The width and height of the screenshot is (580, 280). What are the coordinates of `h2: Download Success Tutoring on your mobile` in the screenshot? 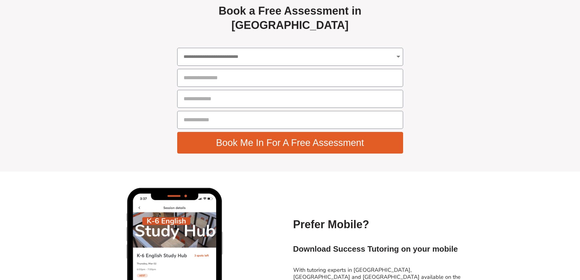 It's located at (377, 249).